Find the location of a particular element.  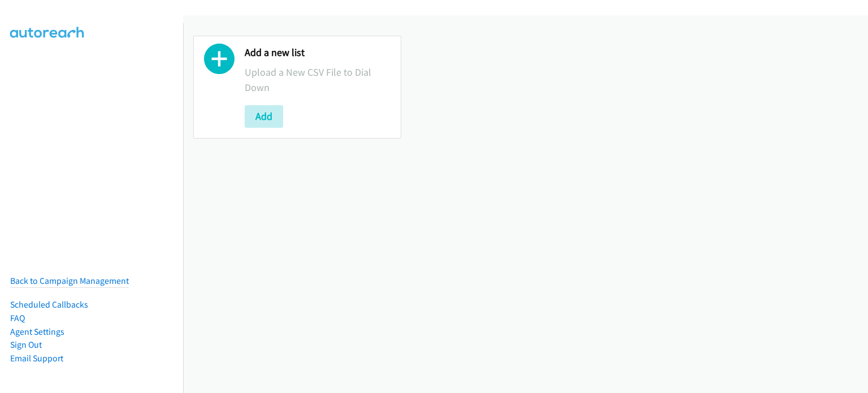

a: Agent Settings is located at coordinates (37, 331).